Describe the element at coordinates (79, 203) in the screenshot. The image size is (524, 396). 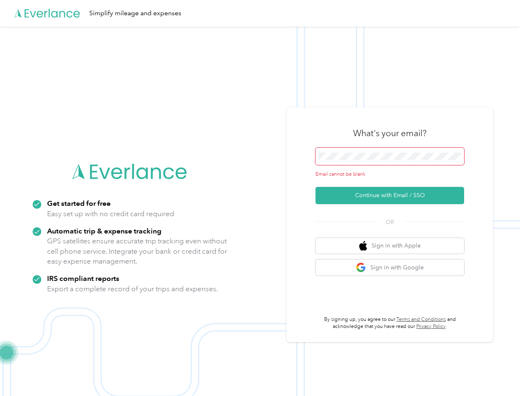
I see `strong: Get started for free` at that location.